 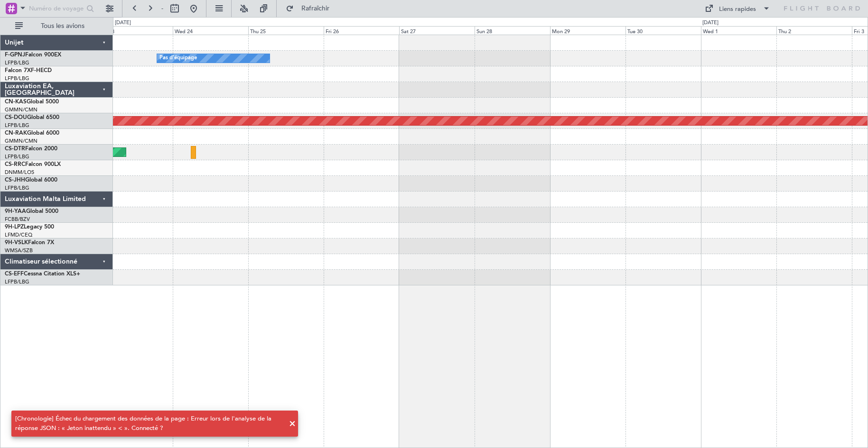 What do you see at coordinates (14, 55) in the screenshot?
I see `font: F-GPNJ` at bounding box center [14, 55].